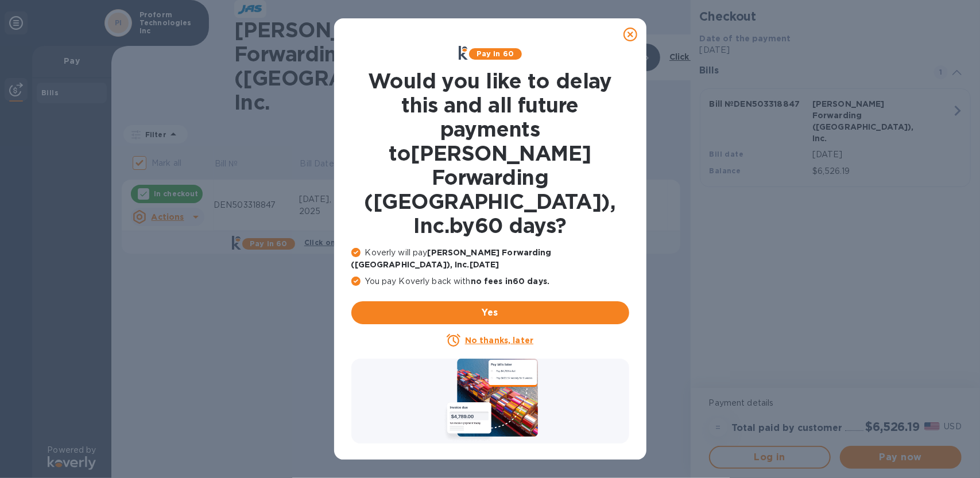 This screenshot has height=478, width=980. What do you see at coordinates (495, 53) in the screenshot?
I see `b: Pay in 60` at bounding box center [495, 53].